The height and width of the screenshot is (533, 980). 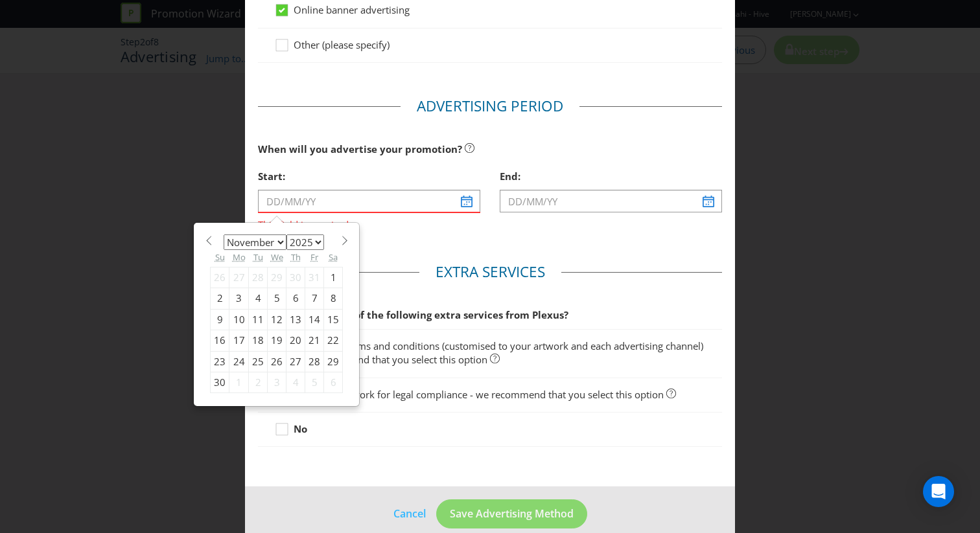 What do you see at coordinates (369, 177) in the screenshot?
I see `div: Start:` at bounding box center [369, 177].